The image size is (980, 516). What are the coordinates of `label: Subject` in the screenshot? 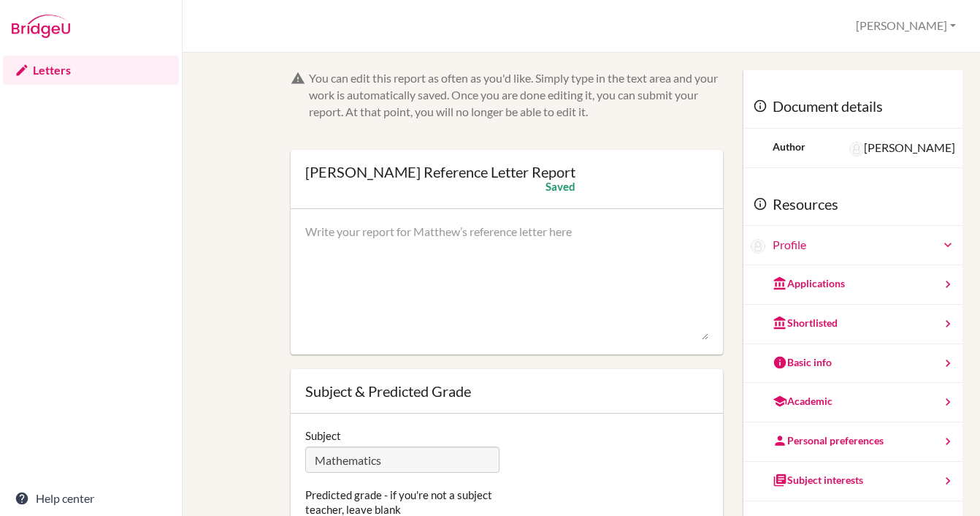 It's located at (323, 435).